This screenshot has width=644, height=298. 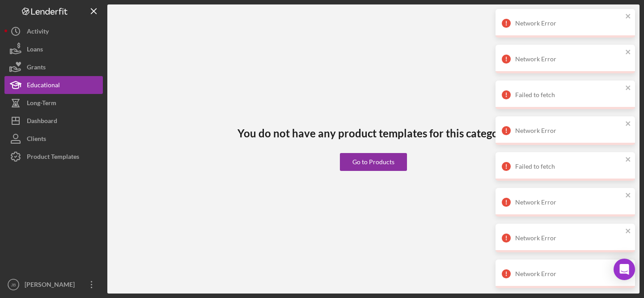 What do you see at coordinates (35, 50) in the screenshot?
I see `div: Loans` at bounding box center [35, 50].